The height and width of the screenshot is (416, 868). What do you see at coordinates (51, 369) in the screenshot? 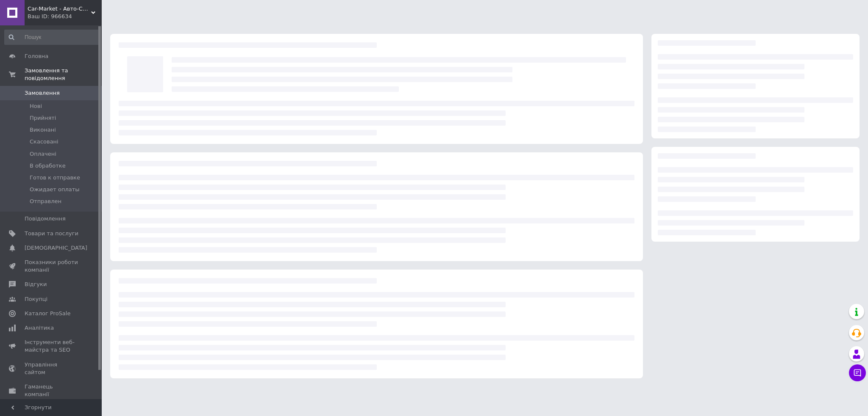
I see `span: Управління сайтом` at bounding box center [51, 369].